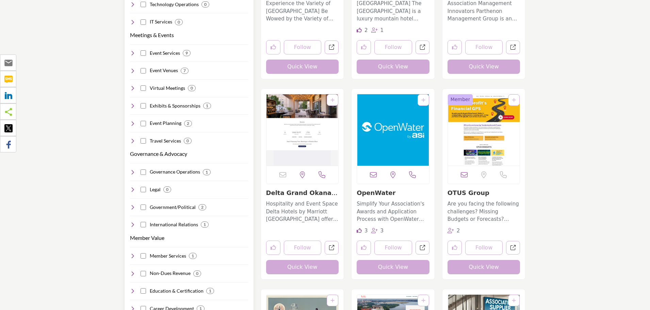  Describe the element at coordinates (192, 88) in the screenshot. I see `div: 0 Results For Virtual Meetings` at that location.